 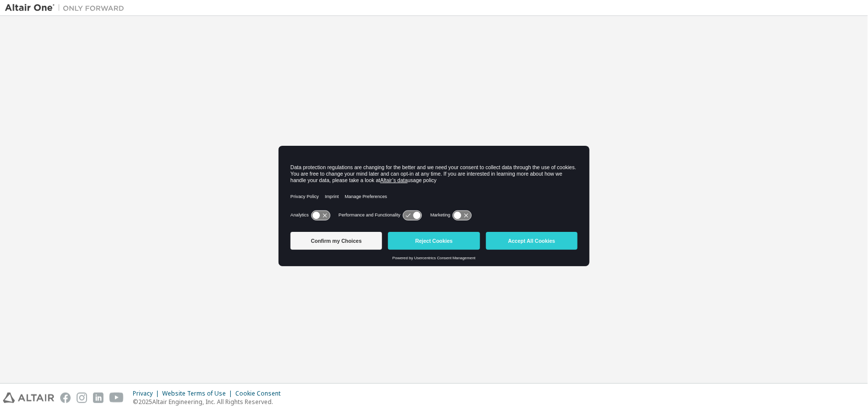 What do you see at coordinates (98, 398) in the screenshot?
I see `img: linkedin.svg` at bounding box center [98, 398].